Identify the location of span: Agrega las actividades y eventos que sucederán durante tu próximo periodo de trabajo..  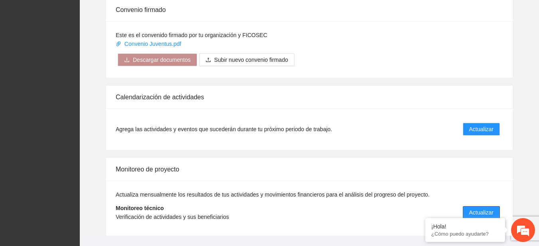
(224, 129).